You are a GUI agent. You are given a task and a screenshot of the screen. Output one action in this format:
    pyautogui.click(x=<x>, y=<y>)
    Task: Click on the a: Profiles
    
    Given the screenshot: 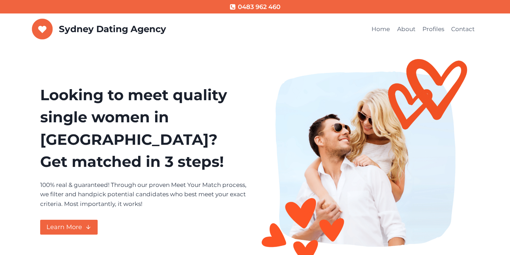 What is the action you would take?
    pyautogui.click(x=433, y=29)
    